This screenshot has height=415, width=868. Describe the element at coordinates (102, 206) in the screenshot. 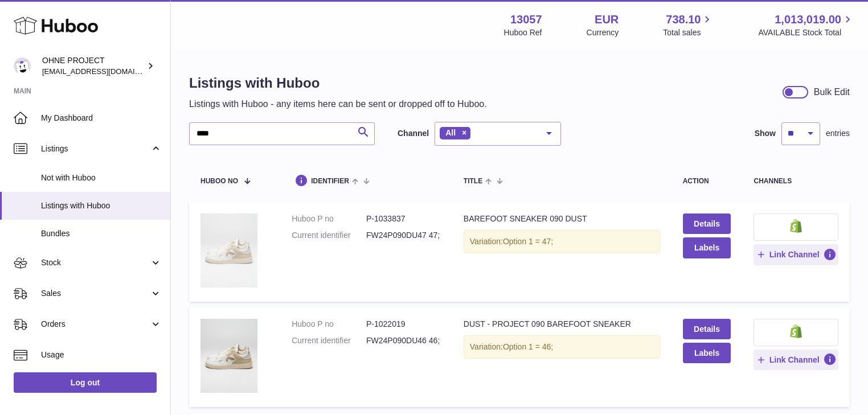

I see `span: Listings with Huboo` at that location.